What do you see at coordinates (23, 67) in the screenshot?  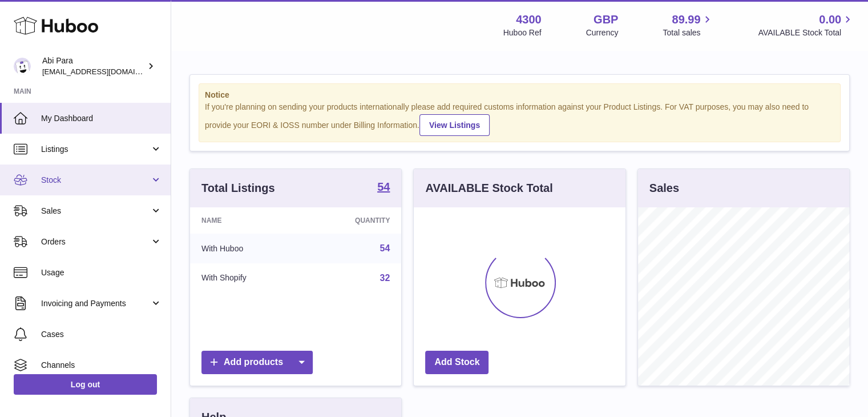 I see `img: Abi@mifo.co.uk` at bounding box center [23, 67].